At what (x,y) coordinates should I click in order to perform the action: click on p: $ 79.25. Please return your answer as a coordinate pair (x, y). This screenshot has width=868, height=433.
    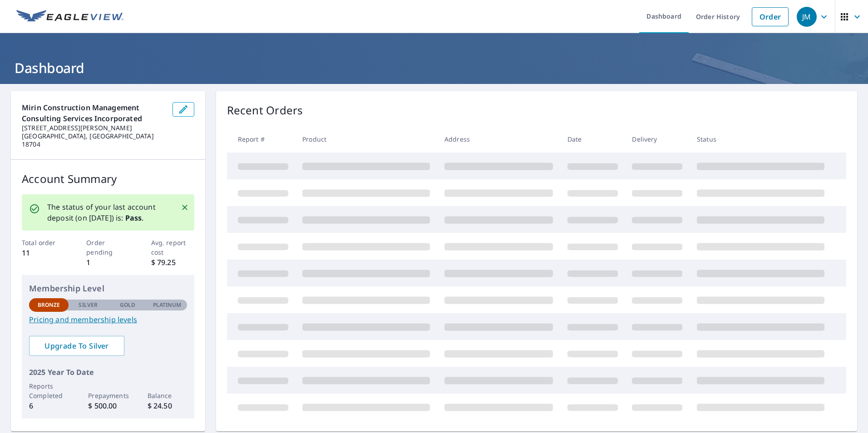
    Looking at the image, I should click on (173, 262).